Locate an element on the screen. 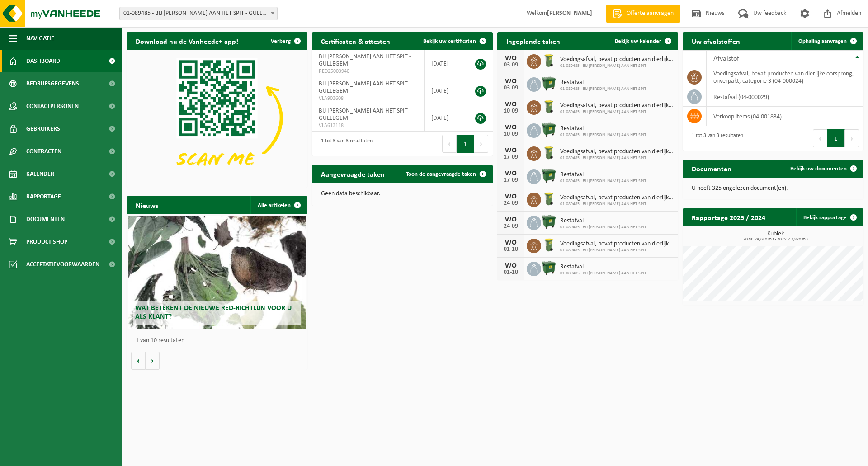  span: RED25003940 is located at coordinates (368, 71).